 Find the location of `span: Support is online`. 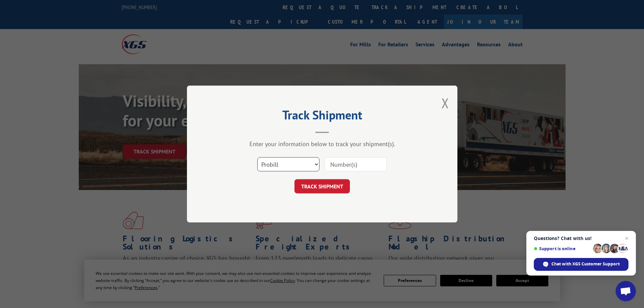

span: Support is online is located at coordinates (562, 248).